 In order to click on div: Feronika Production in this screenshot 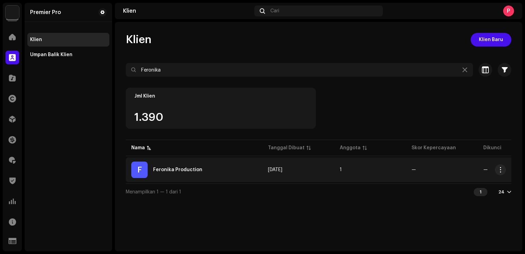, I will do `click(178, 170)`.